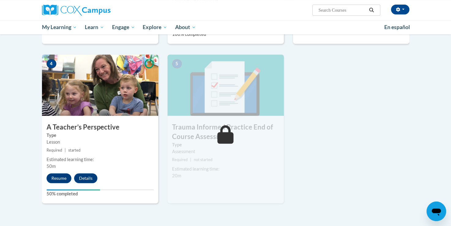 This screenshot has height=226, width=451. Describe the element at coordinates (51, 64) in the screenshot. I see `span: 4` at that location.